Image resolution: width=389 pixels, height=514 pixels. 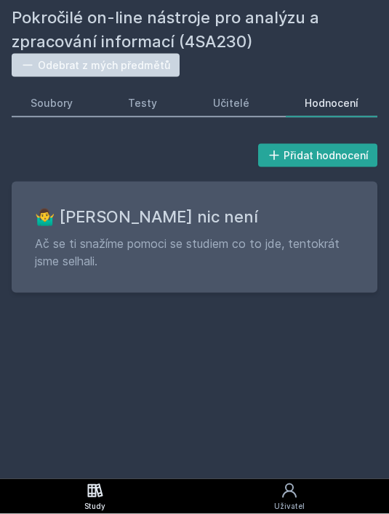 I want to click on div: Uživatel, so click(x=290, y=506).